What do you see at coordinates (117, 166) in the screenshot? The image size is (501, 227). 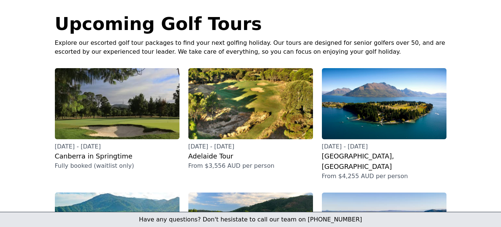 I see `p: Fully booked (waitlist only)` at bounding box center [117, 166].